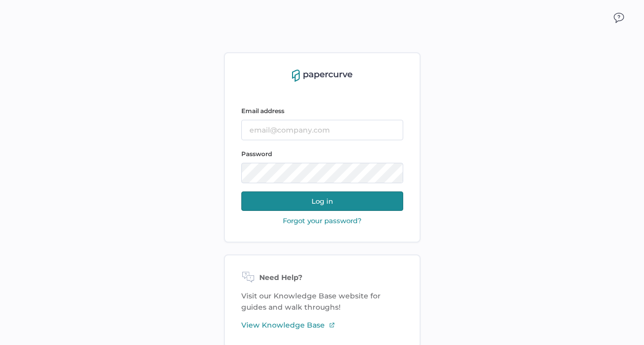  What do you see at coordinates (283, 325) in the screenshot?
I see `span: View Knowledge Base` at bounding box center [283, 325].